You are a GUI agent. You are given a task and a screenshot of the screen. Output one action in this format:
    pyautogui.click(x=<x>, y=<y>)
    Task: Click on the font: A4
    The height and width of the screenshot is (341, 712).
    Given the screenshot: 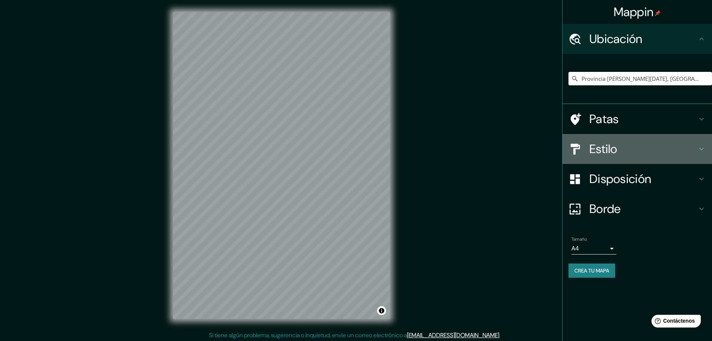 What is the action you would take?
    pyautogui.click(x=575, y=248)
    